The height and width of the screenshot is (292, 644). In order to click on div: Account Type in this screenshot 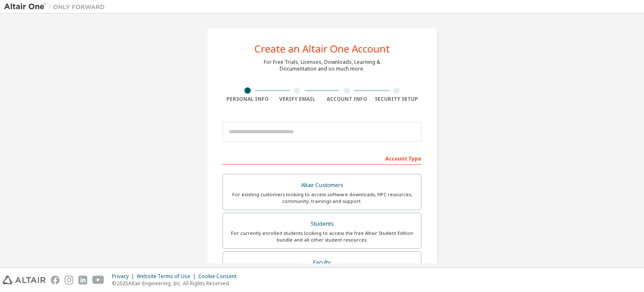, I will do `click(322, 158)`.